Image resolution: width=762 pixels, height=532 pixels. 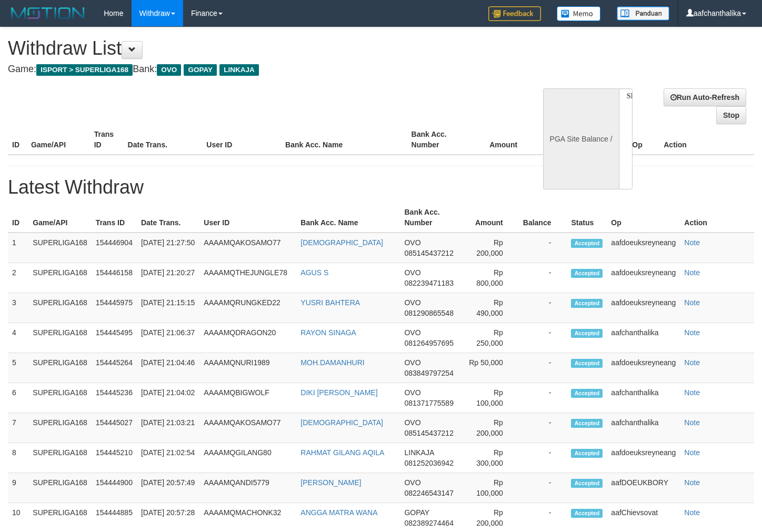 I want to click on img: panduan.png, so click(x=643, y=13).